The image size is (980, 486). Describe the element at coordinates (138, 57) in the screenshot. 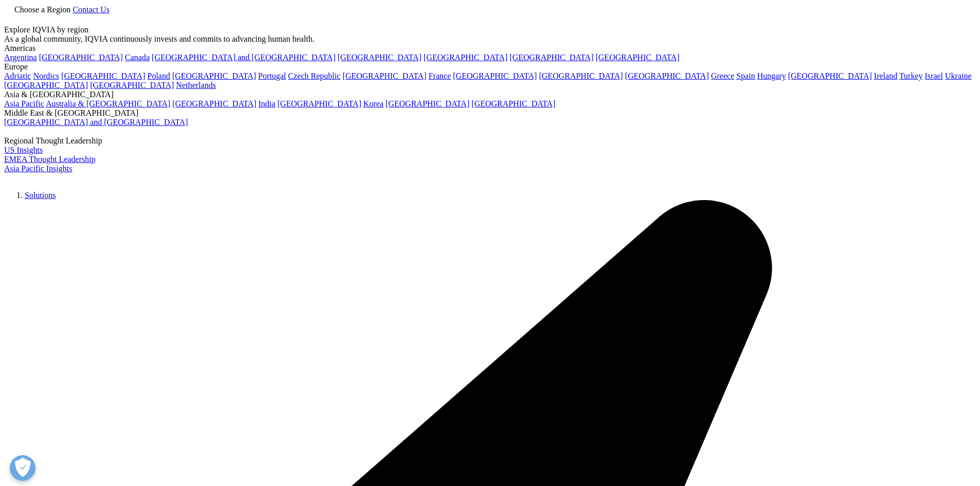

I see `a: Canada` at that location.